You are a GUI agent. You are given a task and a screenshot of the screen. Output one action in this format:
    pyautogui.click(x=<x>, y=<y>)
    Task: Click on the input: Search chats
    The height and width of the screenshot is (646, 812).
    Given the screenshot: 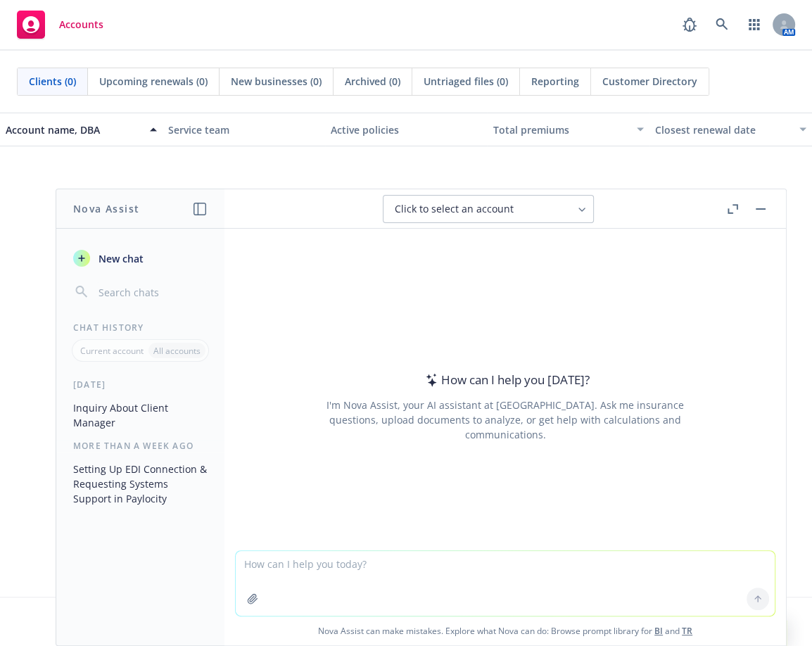 What is the action you would take?
    pyautogui.click(x=151, y=292)
    